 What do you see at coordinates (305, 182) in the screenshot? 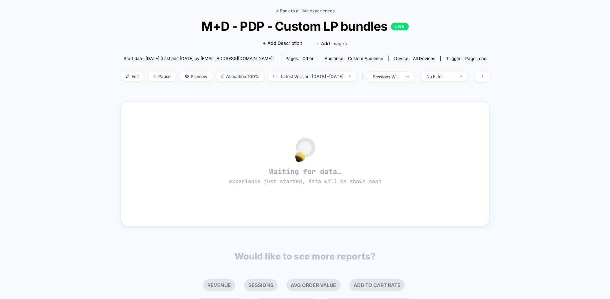
I see `span: experience just started, data will be shown soon` at bounding box center [305, 182].